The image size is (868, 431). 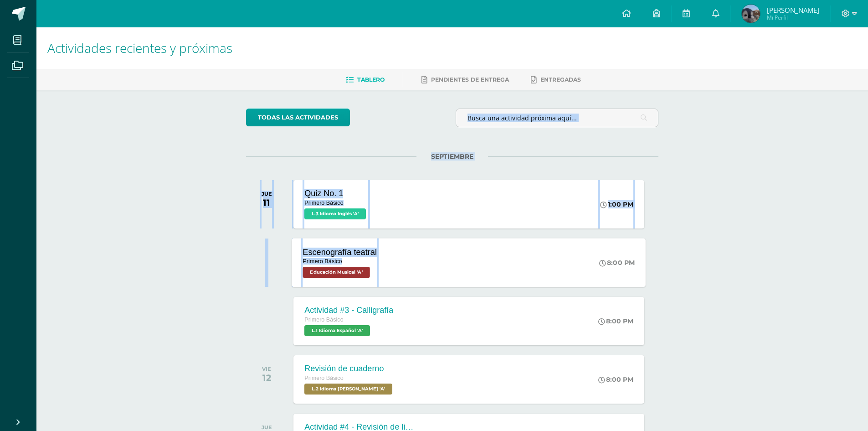 What do you see at coordinates (556, 80) in the screenshot?
I see `a: Entregadas` at bounding box center [556, 80].